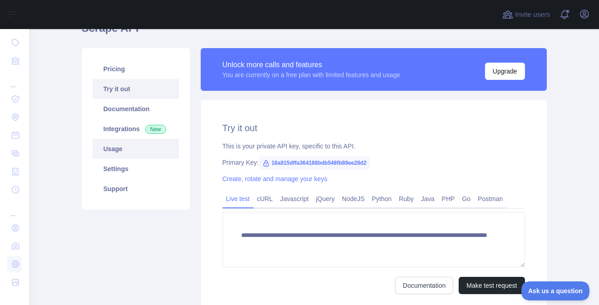  What do you see at coordinates (156, 130) in the screenshot?
I see `span: New` at bounding box center [156, 130].